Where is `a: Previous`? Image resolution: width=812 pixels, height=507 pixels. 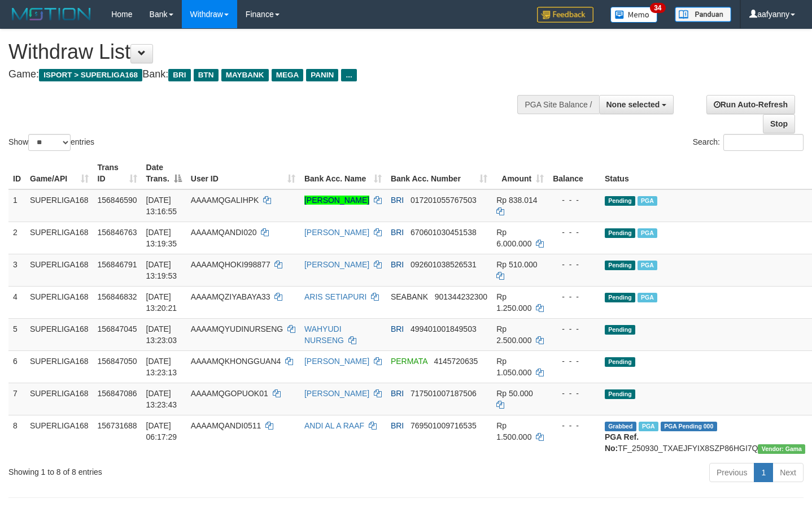 a: Previous is located at coordinates (732, 472).